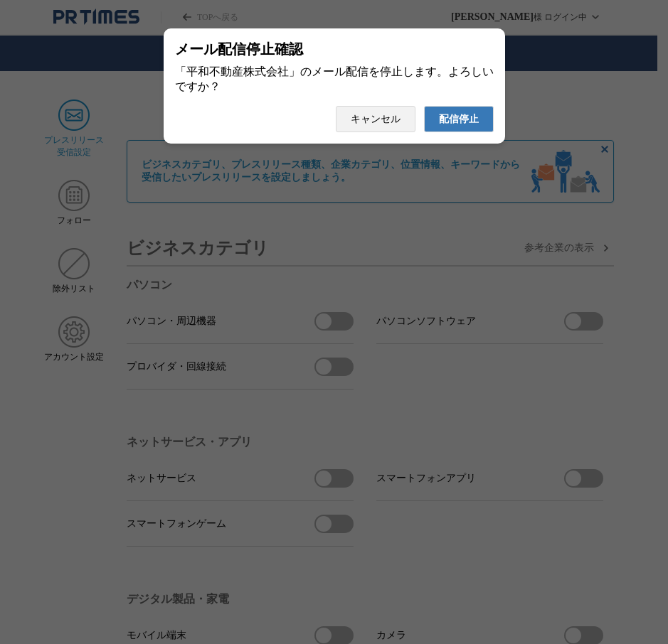  I want to click on button: キャンセル, so click(375, 119).